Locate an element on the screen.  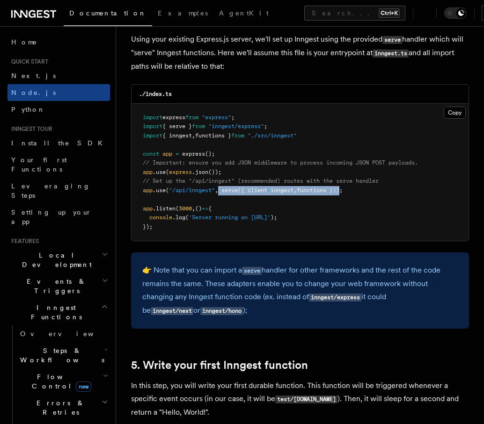
span: Next.js is located at coordinates (33, 76).